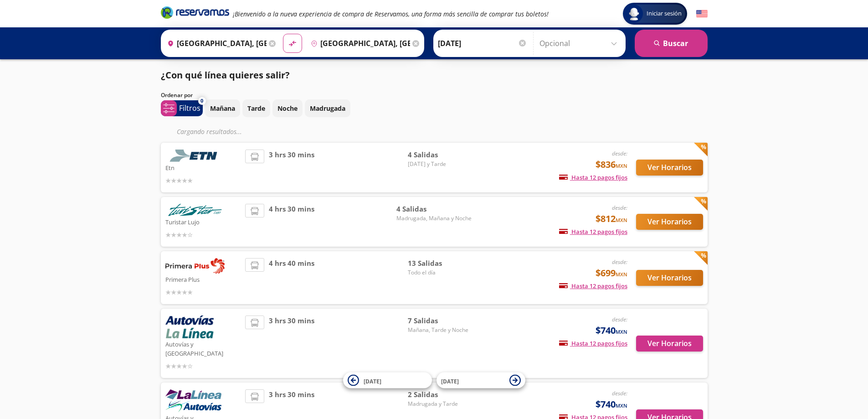 The height and width of the screenshot is (419, 868). Describe the element at coordinates (203, 222) in the screenshot. I see `p: Turistar Lujo` at that location.